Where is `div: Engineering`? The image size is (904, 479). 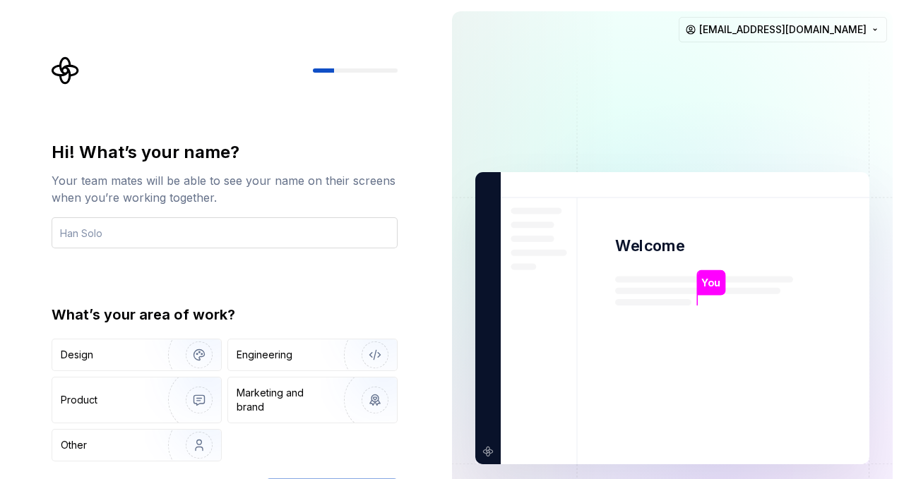 div: Engineering is located at coordinates (264, 355).